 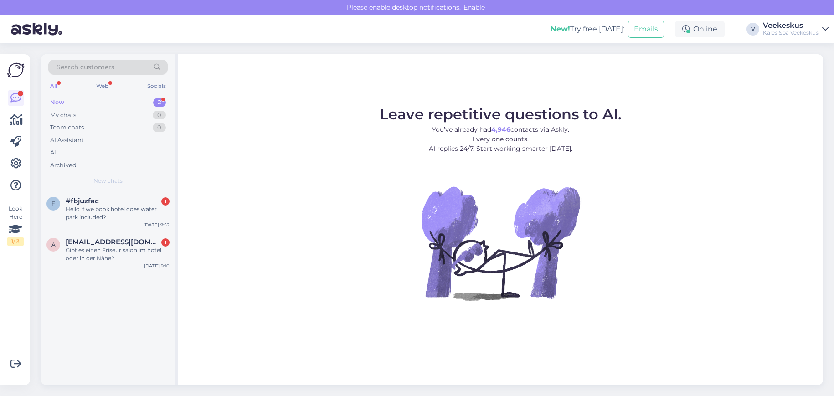 I want to click on span: Search customers, so click(x=85, y=67).